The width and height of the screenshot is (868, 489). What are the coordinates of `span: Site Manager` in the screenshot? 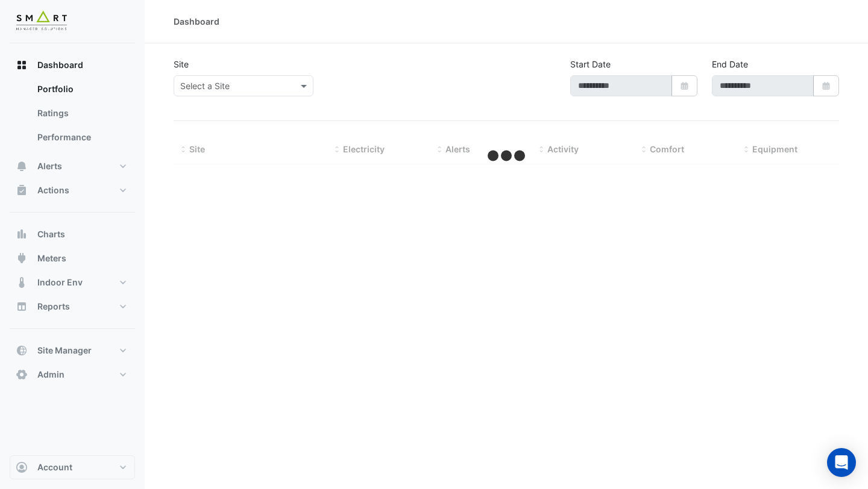 It's located at (64, 351).